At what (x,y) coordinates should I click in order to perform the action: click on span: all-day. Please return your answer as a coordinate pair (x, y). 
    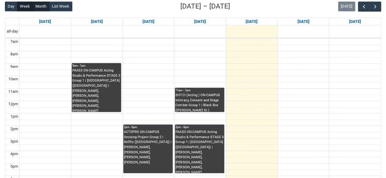
    Looking at the image, I should click on (12, 31).